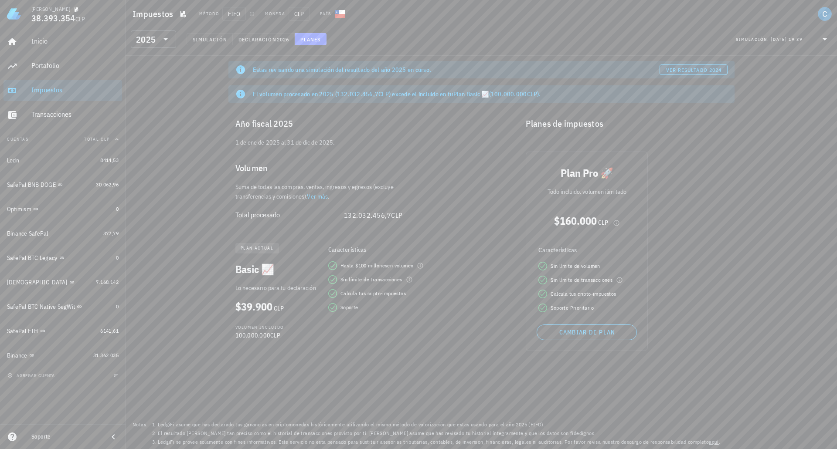 This screenshot has height=449, width=837. I want to click on footer: Notas:, so click(481, 434).